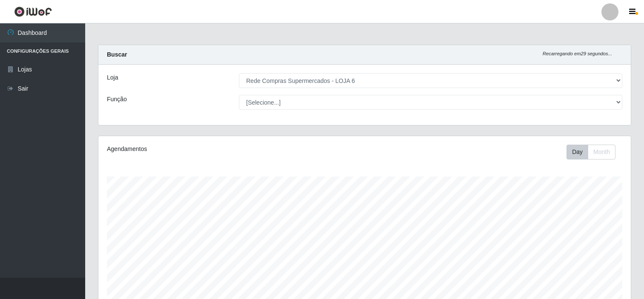  I want to click on div: First group, so click(591, 152).